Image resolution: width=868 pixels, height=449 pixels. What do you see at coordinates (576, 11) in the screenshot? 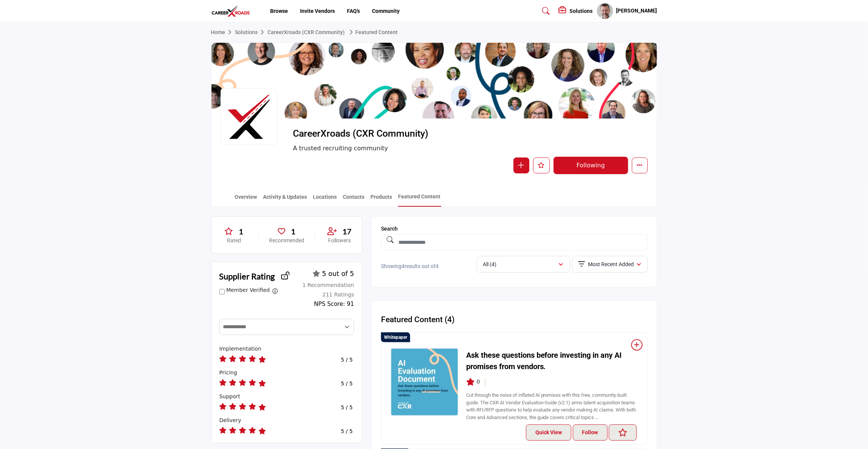
I see `div: Solutions` at bounding box center [576, 11].